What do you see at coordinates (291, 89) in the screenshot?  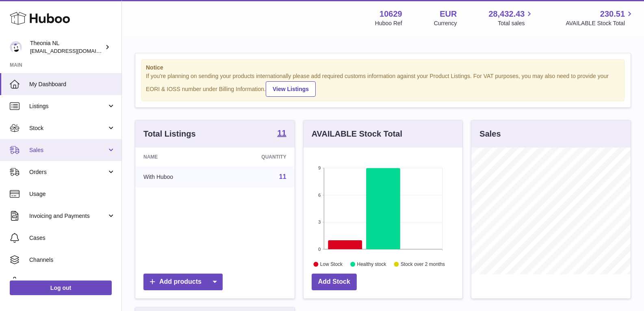 I see `a: View Listings` at bounding box center [291, 89].